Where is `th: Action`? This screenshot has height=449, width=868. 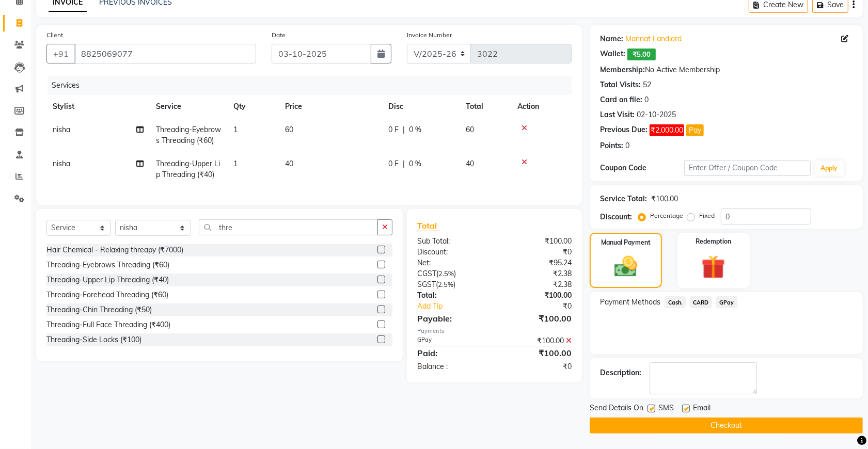 th: Action is located at coordinates (541, 106).